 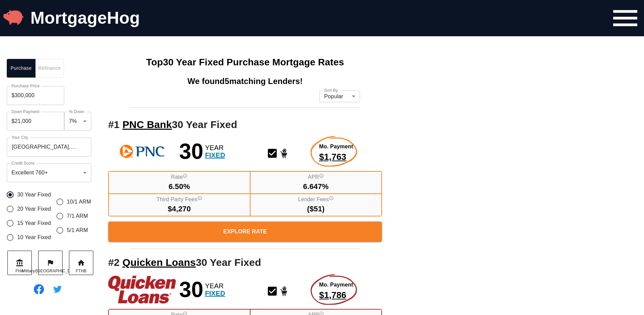 What do you see at coordinates (78, 121) in the screenshot?
I see `div: 7%` at bounding box center [78, 121].